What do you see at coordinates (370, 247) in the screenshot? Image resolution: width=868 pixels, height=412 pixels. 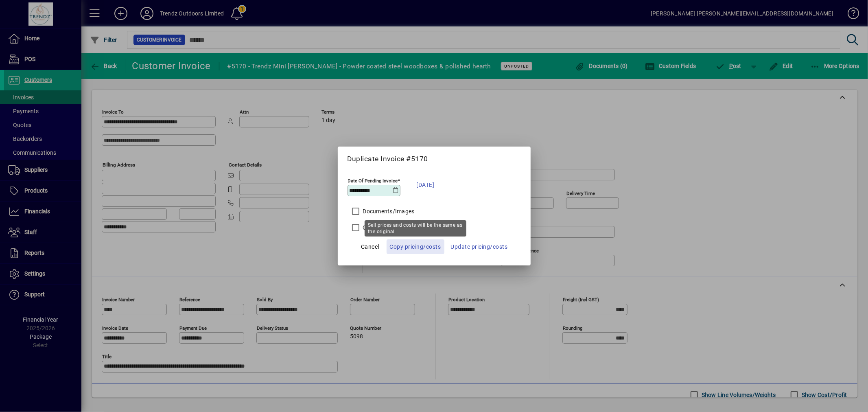 I see `span: Cancel` at bounding box center [370, 247].